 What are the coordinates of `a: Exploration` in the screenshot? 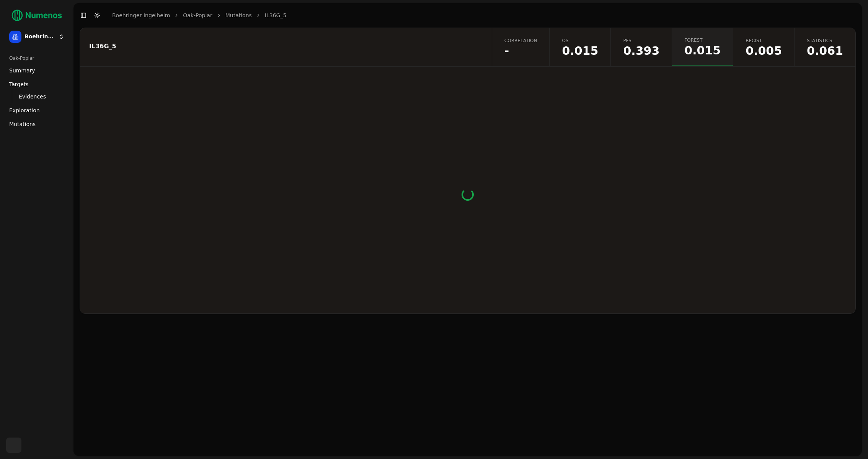 It's located at (37, 111).